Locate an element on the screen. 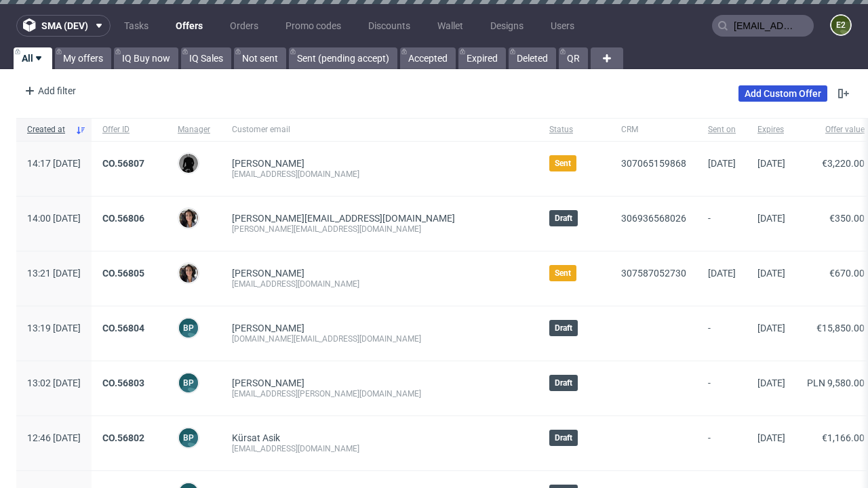 The image size is (868, 488). span: Created at is located at coordinates (48, 129).